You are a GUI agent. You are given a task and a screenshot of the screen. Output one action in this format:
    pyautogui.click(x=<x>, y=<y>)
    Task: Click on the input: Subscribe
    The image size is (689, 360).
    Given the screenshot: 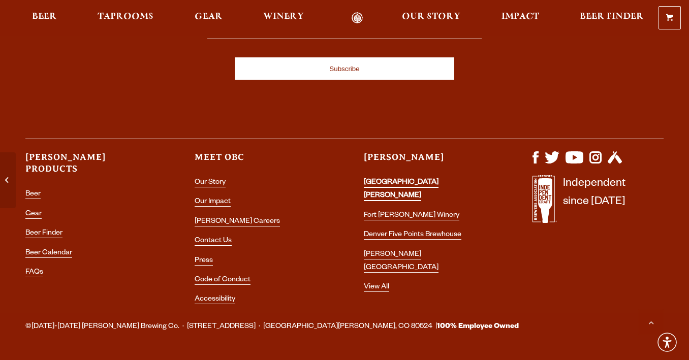 What is the action you would take?
    pyautogui.click(x=344, y=69)
    